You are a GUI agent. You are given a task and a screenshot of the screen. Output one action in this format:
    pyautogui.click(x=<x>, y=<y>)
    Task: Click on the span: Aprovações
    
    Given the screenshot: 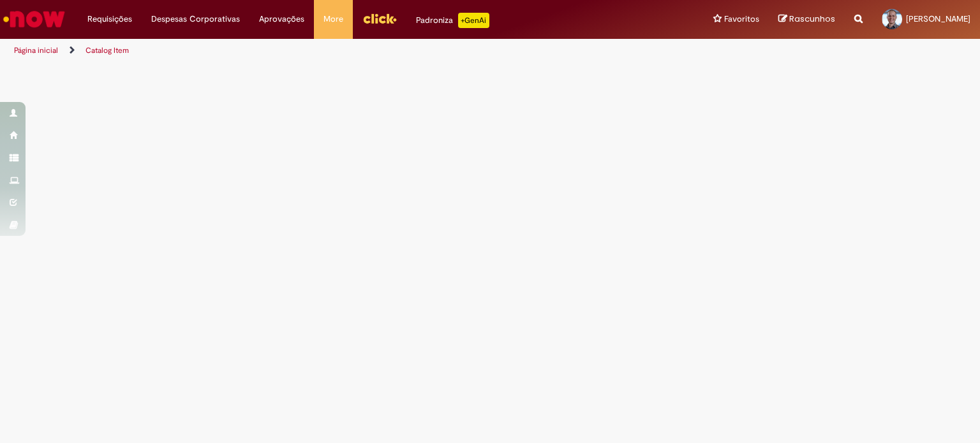 What is the action you would take?
    pyautogui.click(x=282, y=19)
    